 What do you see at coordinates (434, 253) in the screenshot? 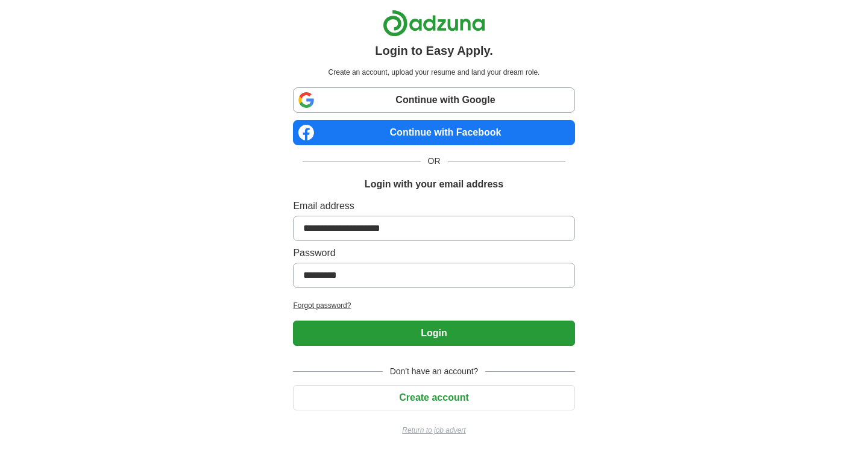
I see `label: Password` at bounding box center [434, 253].